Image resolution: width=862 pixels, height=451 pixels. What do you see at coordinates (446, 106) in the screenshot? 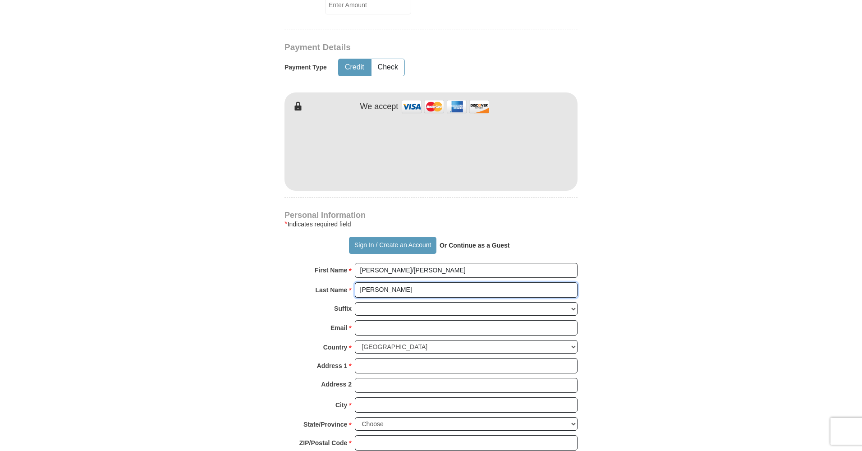
I see `img: credit cards accepted` at bounding box center [446, 106].